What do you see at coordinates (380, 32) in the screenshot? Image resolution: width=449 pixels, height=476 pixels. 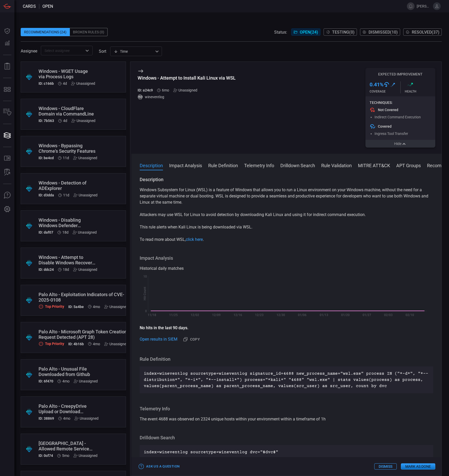 I see `button: Dismissed(10)` at bounding box center [380, 32].